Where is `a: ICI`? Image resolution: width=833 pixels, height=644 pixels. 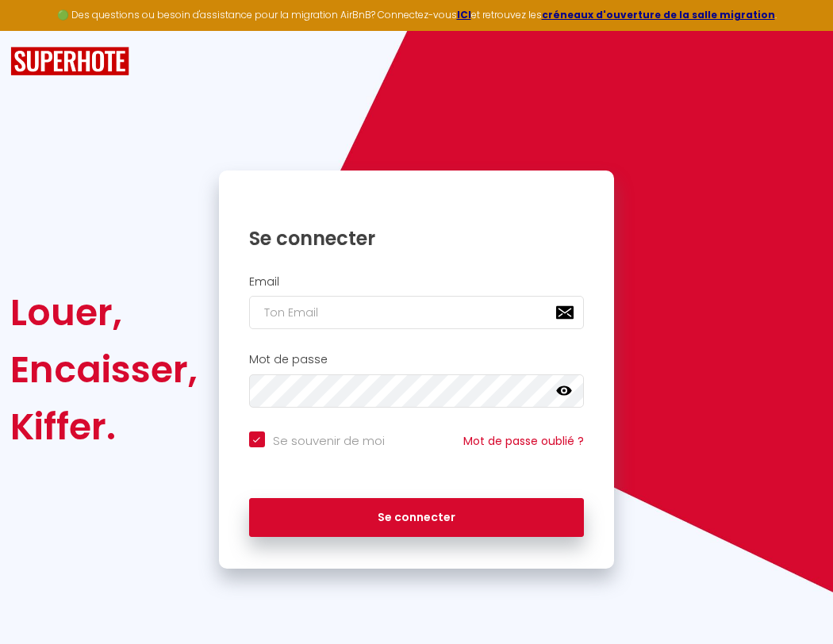
a: ICI is located at coordinates (464, 15).